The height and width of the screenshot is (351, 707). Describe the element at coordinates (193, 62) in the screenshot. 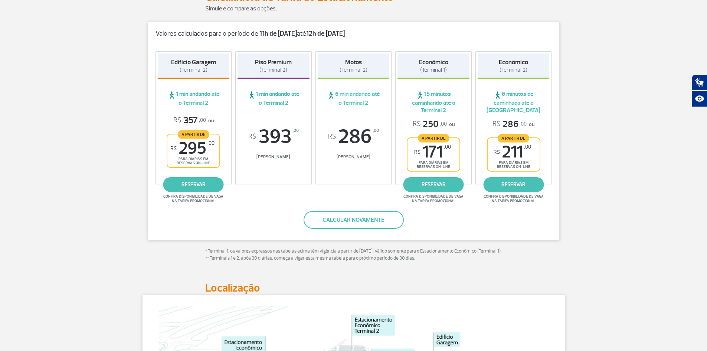

I see `strong: Edifício Garagem` at that location.